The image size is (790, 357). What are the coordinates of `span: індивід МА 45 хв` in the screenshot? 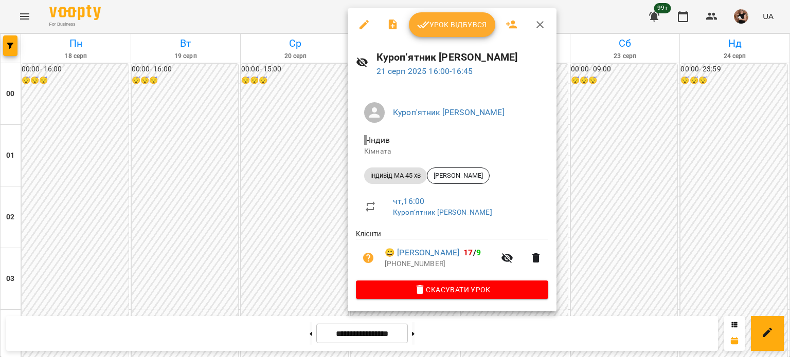 It's located at (396, 176).